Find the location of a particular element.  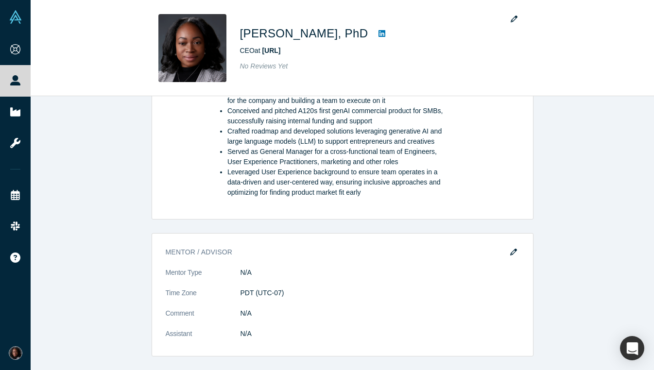

li: Drove zero-to-one innovation, uncovering the next high value opportunity for the company and buil... is located at coordinates (337, 96).